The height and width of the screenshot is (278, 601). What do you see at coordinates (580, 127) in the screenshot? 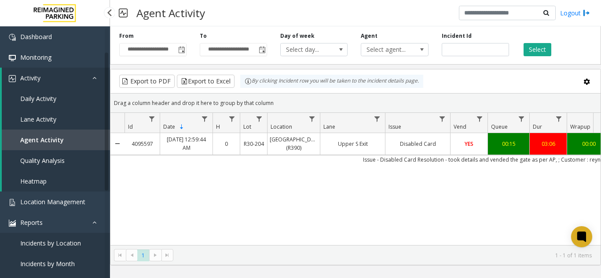
I see `span: Wrapup` at bounding box center [580, 127].